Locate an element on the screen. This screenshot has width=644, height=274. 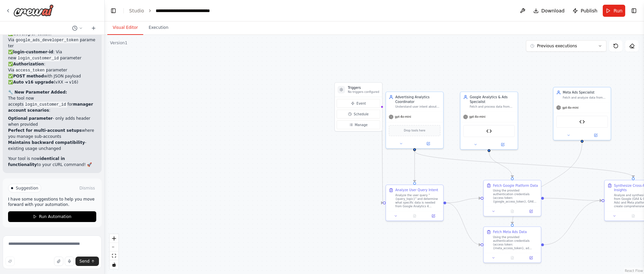
p: No triggers configured is located at coordinates (363, 92).